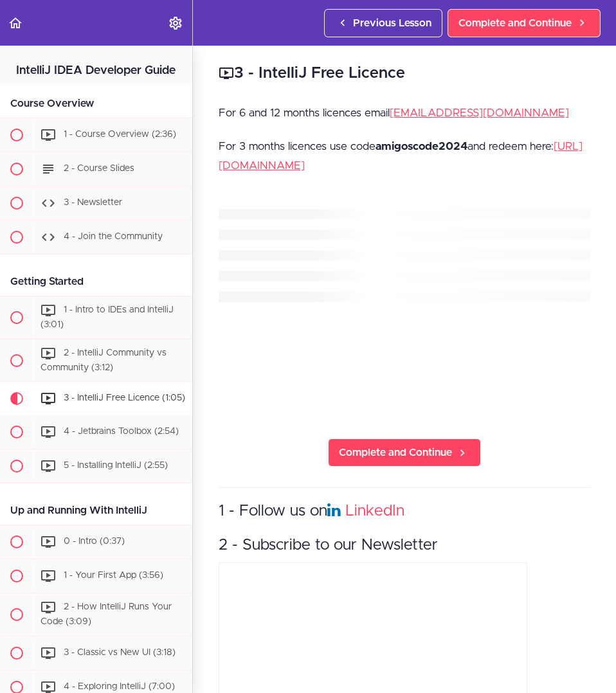  I want to click on svg: Back to course curriculum, so click(15, 23).